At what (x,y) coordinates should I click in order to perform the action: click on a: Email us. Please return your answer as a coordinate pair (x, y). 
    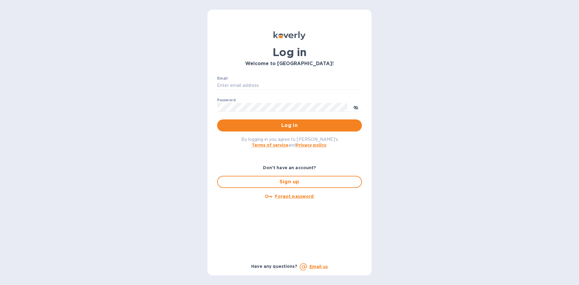
    Looking at the image, I should click on (319, 267).